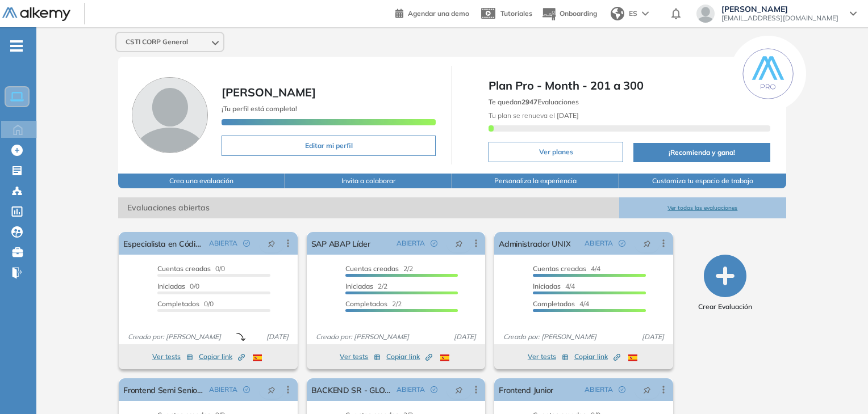 This screenshot has height=414, width=868. What do you see at coordinates (534, 244) in the screenshot?
I see `a: Administrador UNIX` at bounding box center [534, 244].